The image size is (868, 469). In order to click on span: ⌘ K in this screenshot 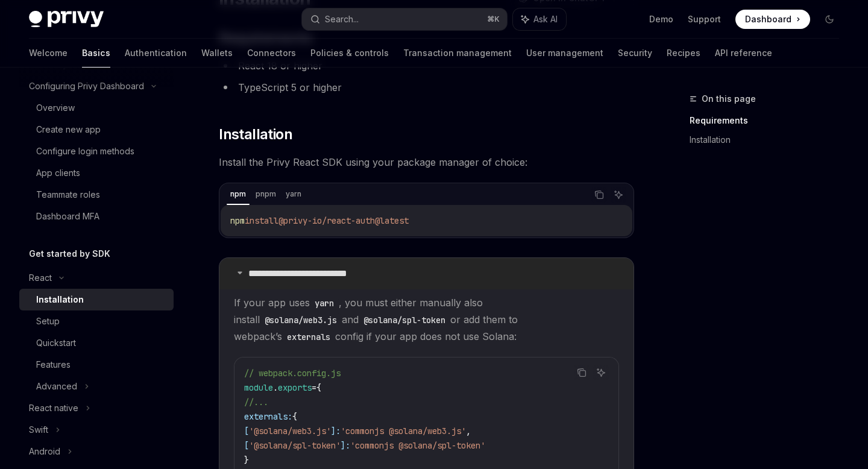, I will do `click(493, 19)`.